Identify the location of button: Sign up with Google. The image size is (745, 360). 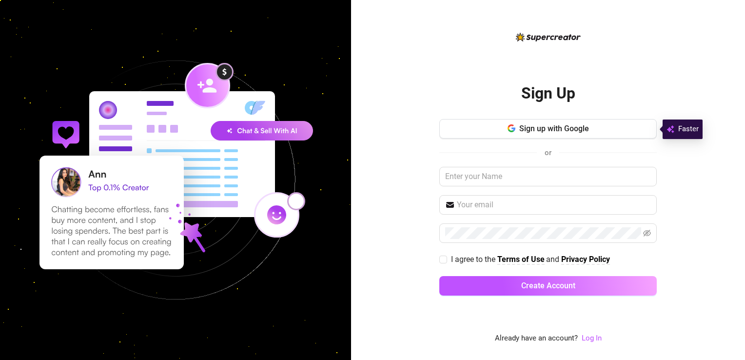
(548, 129).